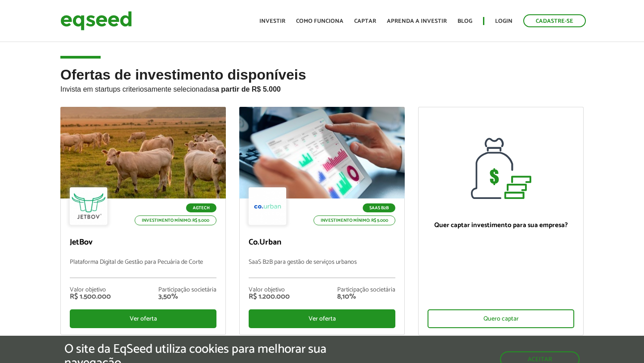  Describe the element at coordinates (322, 243) in the screenshot. I see `p: Co.Urban` at that location.